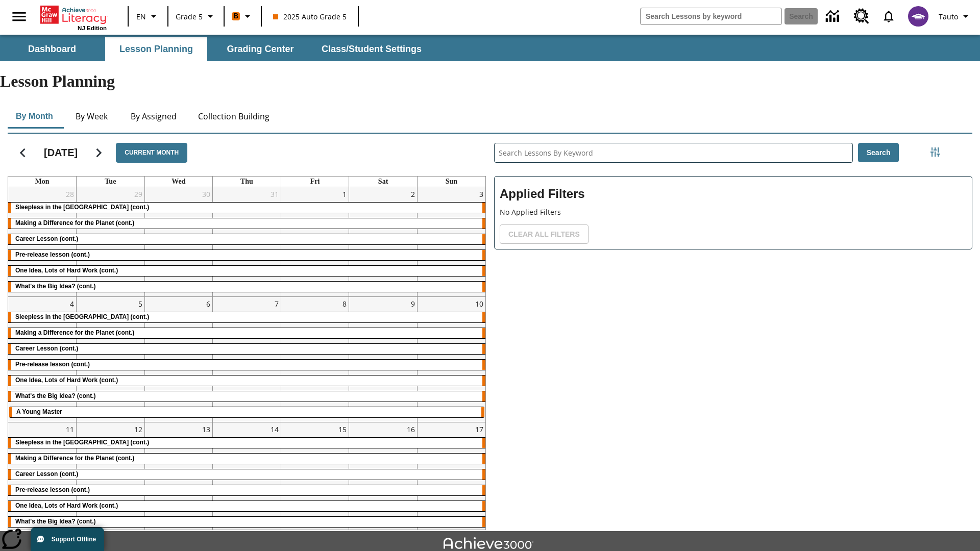 The width and height of the screenshot is (980, 551). Describe the element at coordinates (110, 359) in the screenshot. I see `td: August 5, 2025` at that location.